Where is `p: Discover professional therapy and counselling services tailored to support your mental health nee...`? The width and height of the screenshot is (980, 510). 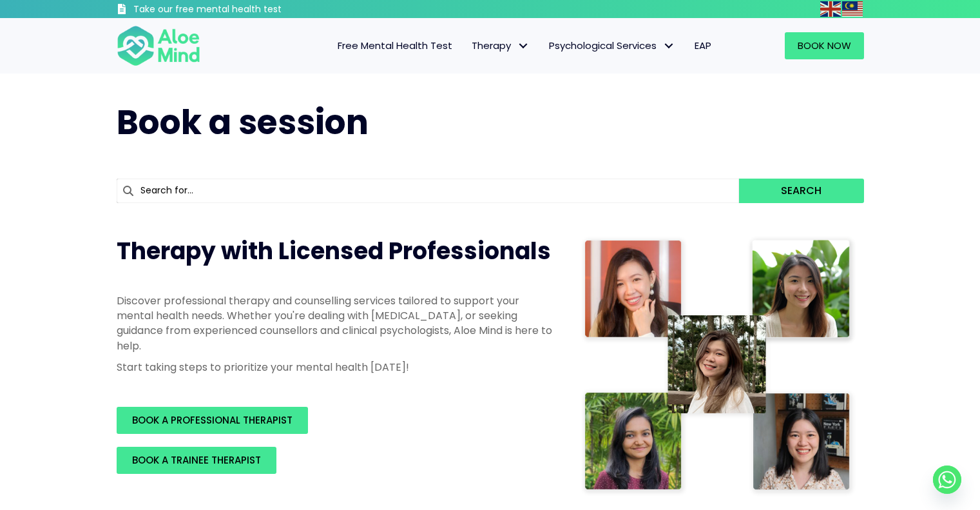
p: Discover professional therapy and counselling services tailored to support your mental health nee... is located at coordinates (336, 323).